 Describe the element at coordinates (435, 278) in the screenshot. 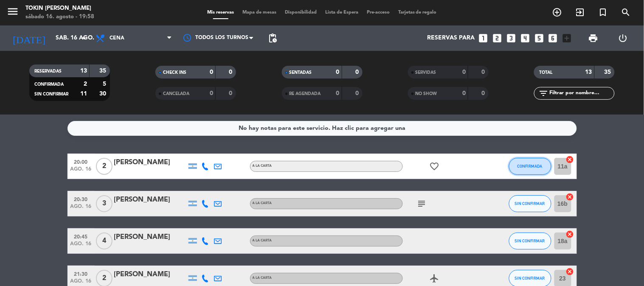

I see `i: airplanemode_active` at that location.